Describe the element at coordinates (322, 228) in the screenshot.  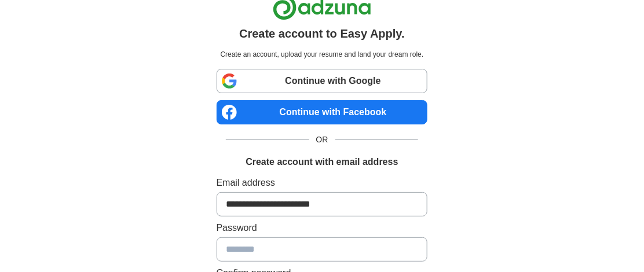
I see `label: Password` at that location.